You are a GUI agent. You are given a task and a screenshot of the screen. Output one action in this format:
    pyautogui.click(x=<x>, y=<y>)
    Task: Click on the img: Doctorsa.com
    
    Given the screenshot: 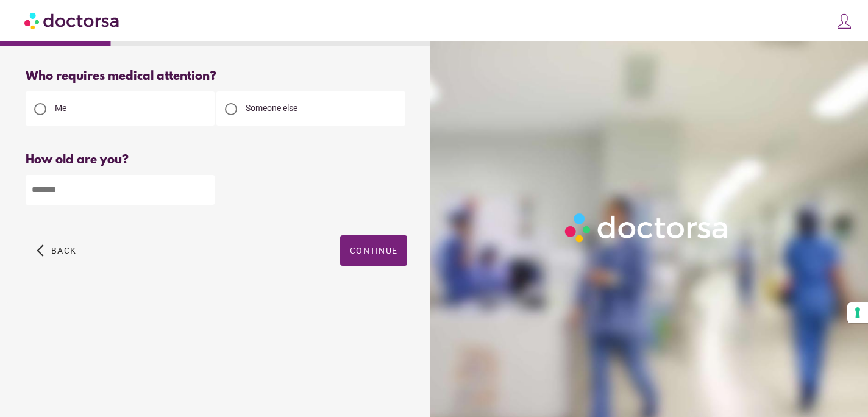 What is the action you would take?
    pyautogui.click(x=73, y=20)
    